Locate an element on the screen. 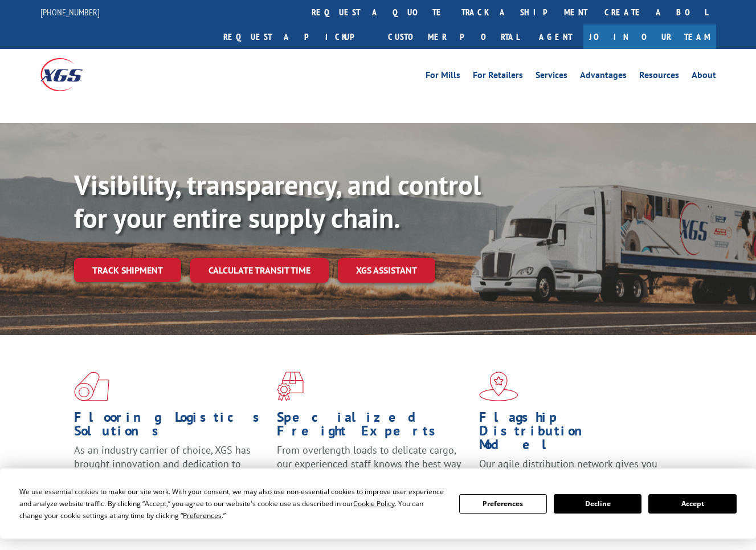  a: About is located at coordinates (703, 77).